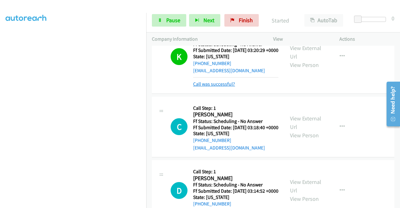 This screenshot has width=400, height=208. I want to click on a: Pause, so click(169, 20).